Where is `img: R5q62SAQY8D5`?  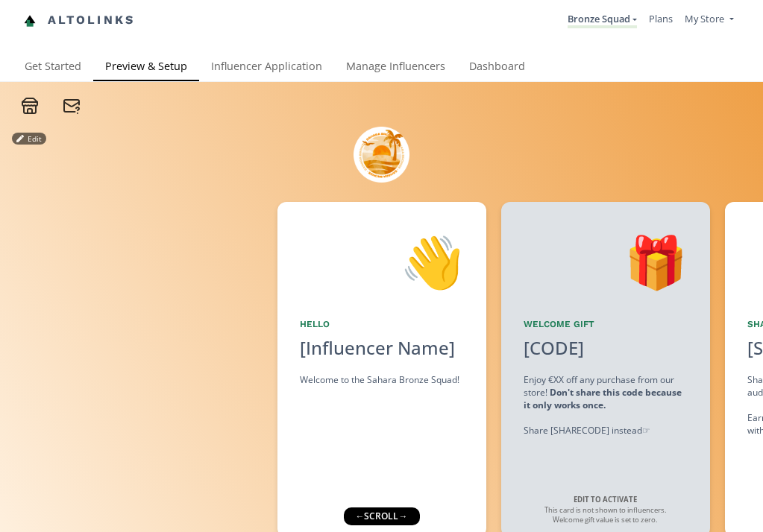 img: R5q62SAQY8D5 is located at coordinates (381, 155).